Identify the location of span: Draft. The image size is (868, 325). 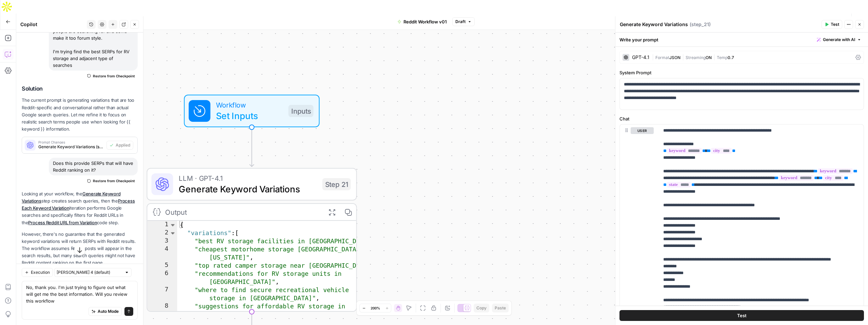
(460, 22).